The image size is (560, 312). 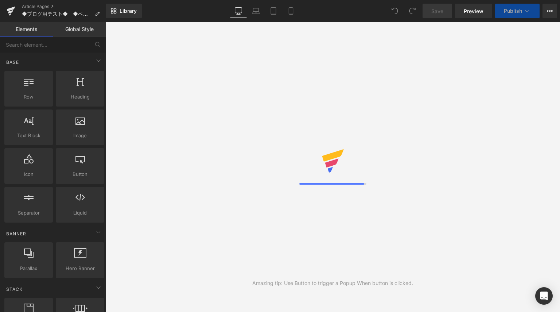 I want to click on a: Article Pages, so click(x=64, y=7).